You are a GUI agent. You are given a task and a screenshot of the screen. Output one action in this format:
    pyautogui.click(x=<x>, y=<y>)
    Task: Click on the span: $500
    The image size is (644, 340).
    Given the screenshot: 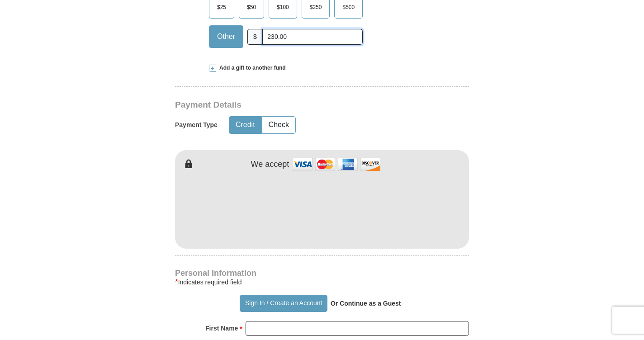 What is the action you would take?
    pyautogui.click(x=349, y=7)
    